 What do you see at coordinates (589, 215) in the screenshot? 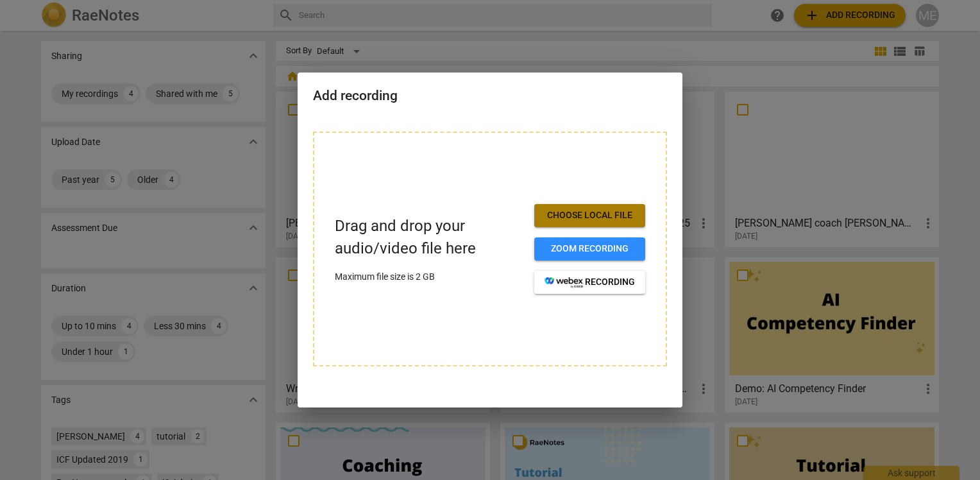
I see `button: Choose local file` at bounding box center [589, 215].